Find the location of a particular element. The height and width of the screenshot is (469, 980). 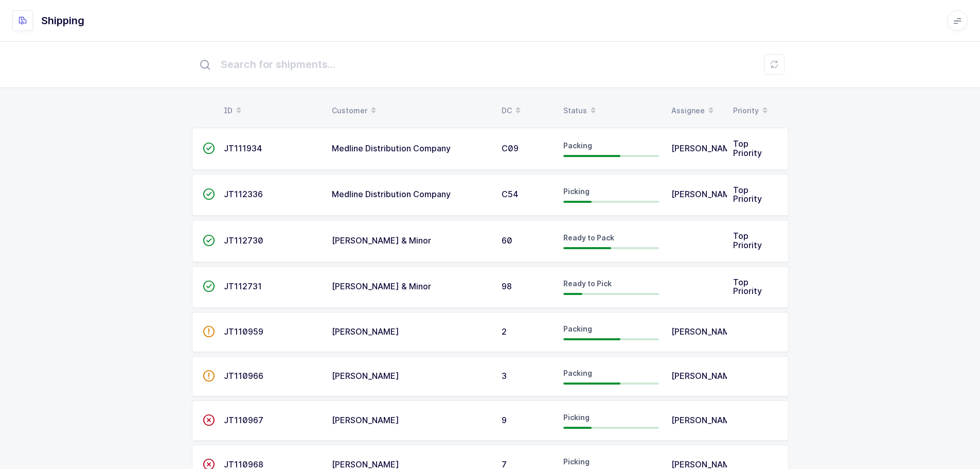

span: 3 is located at coordinates (504, 376).